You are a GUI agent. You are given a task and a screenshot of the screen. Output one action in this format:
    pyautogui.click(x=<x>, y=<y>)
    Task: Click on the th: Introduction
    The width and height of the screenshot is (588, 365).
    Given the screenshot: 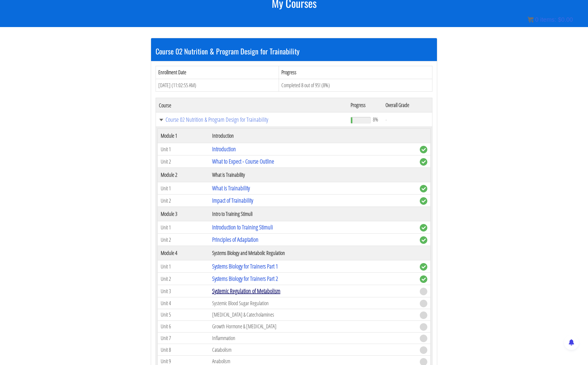 What is the action you would take?
    pyautogui.click(x=313, y=136)
    